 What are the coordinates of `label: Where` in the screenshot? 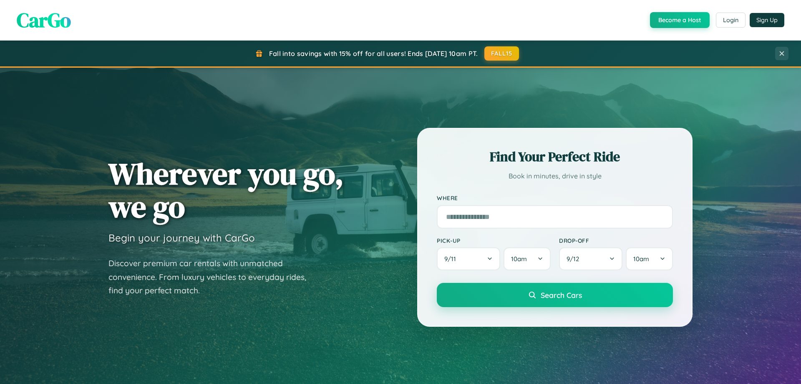 It's located at (555, 198).